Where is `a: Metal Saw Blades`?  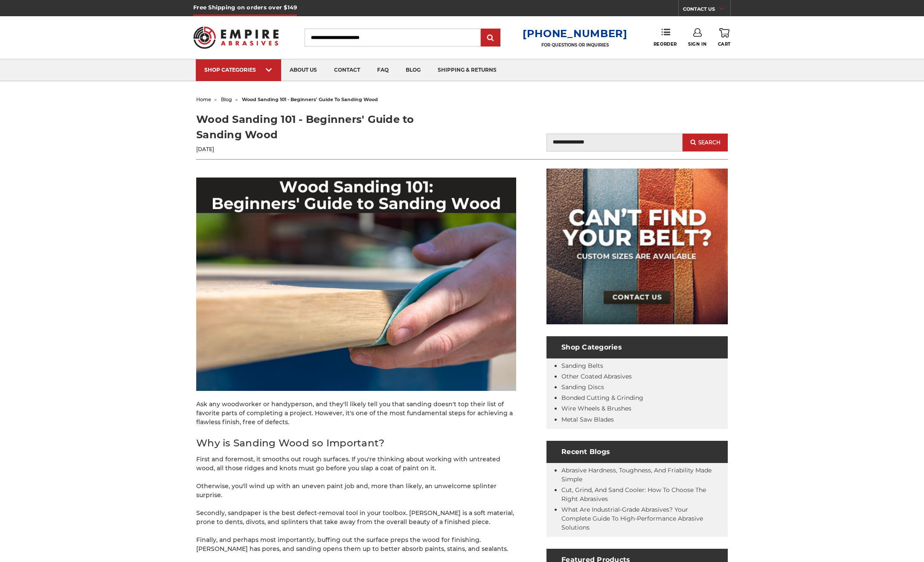 a: Metal Saw Blades is located at coordinates (587, 420).